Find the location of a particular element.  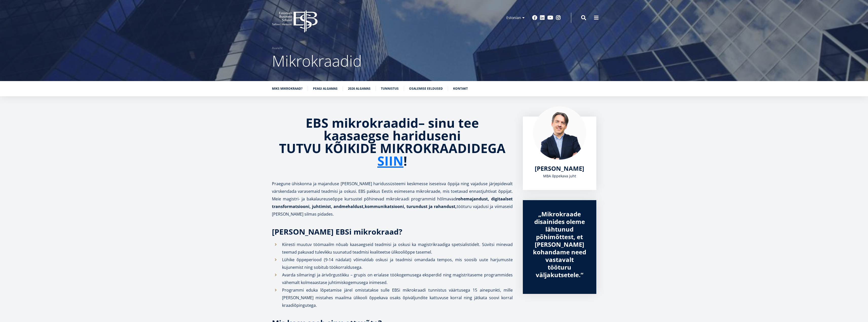

a: Linkedin is located at coordinates (542, 18).